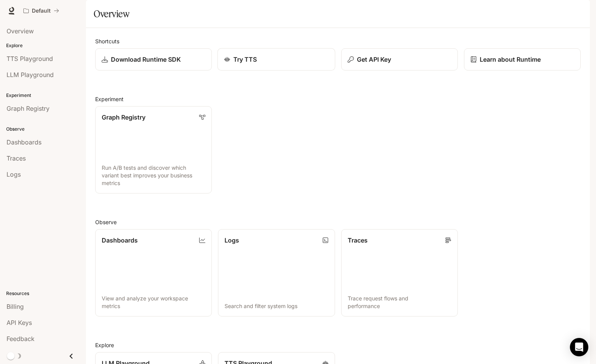  What do you see at coordinates (522, 59) in the screenshot?
I see `a: Learn about Runtime` at bounding box center [522, 59].